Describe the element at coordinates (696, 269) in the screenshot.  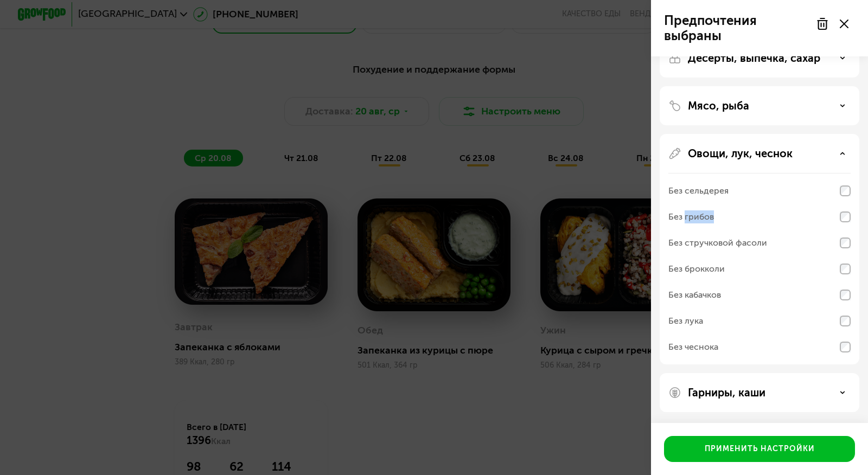
I see `div: Без брокколи` at that location.